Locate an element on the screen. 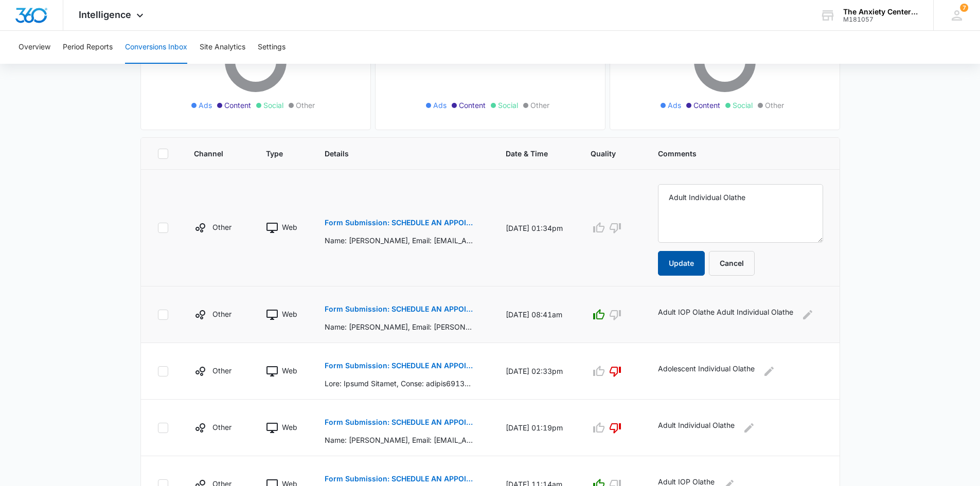 The width and height of the screenshot is (980, 486). p: Lore: Ipsumd Sitamet, Conse: adipis691396@elitsed.doe, Tempo: 0156678239, Incididu: Utlabo, Etdol... is located at coordinates (399, 383).